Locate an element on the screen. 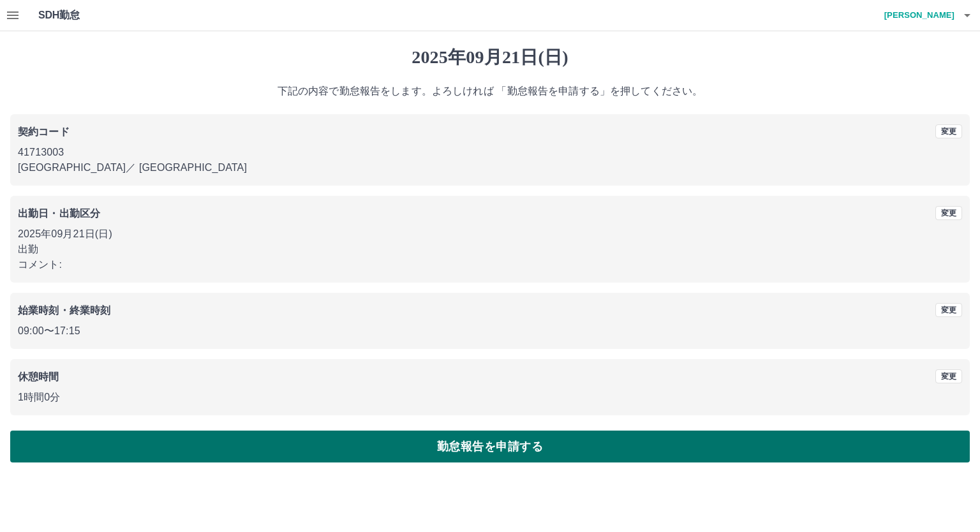 The image size is (980, 532). h1: 2025年09月21日(日) is located at coordinates (490, 57).